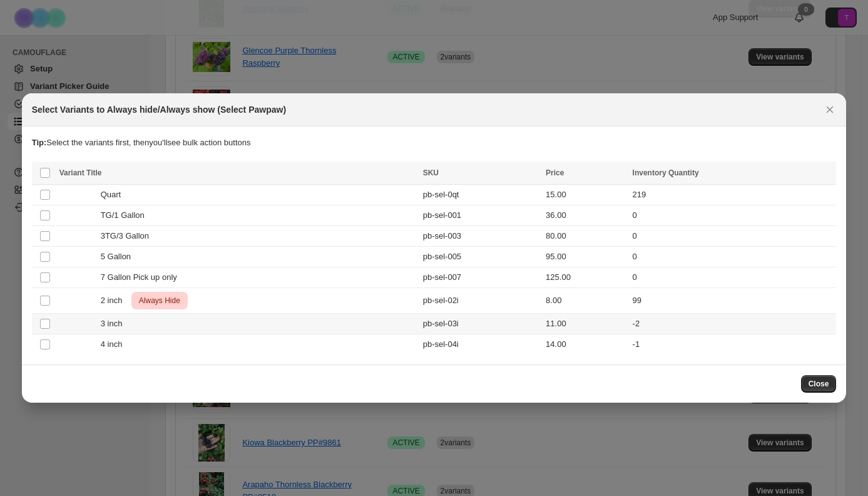 The width and height of the screenshot is (868, 496). I want to click on td: pb-sel-007, so click(481, 277).